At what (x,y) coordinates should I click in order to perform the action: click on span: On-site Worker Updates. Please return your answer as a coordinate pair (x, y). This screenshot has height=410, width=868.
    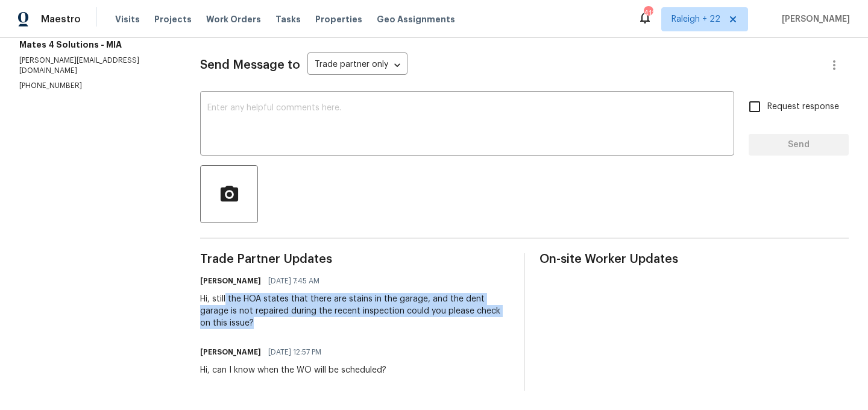
    Looking at the image, I should click on (694, 259).